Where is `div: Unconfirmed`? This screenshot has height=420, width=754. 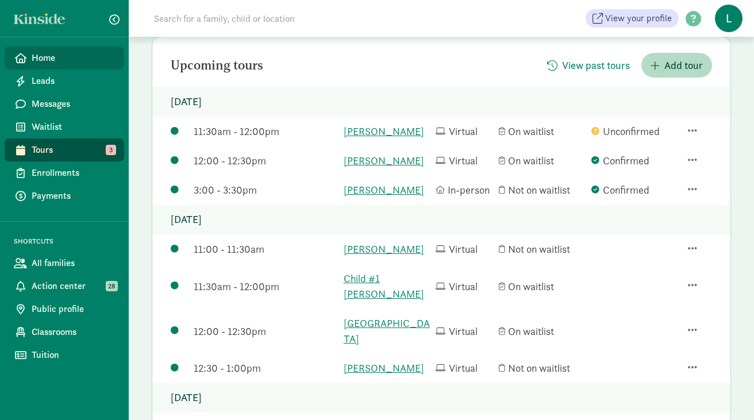 div: Unconfirmed is located at coordinates (635, 131).